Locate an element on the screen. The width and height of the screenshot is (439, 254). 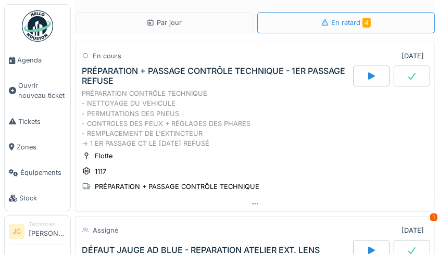
span: Stock is located at coordinates (43, 198).